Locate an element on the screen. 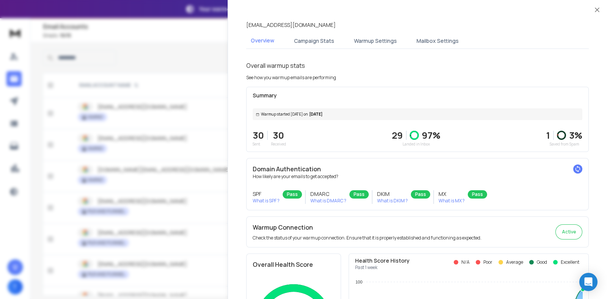  p: Health Score History is located at coordinates (383, 261).